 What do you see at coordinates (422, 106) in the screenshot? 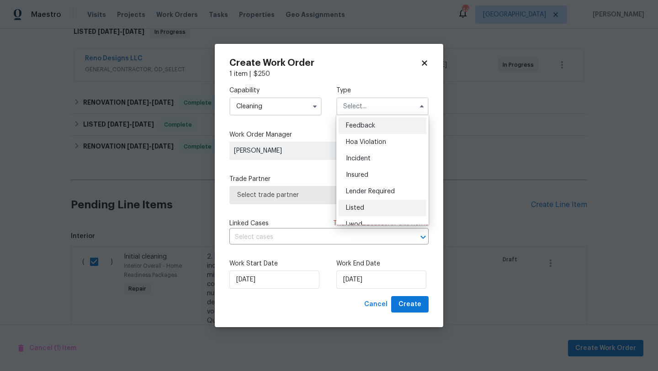
I see `button: Hide options` at bounding box center [422, 106].